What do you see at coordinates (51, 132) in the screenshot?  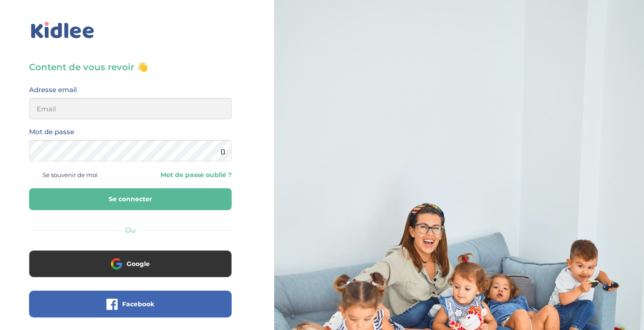 I see `label: Mot de passe` at bounding box center [51, 132].